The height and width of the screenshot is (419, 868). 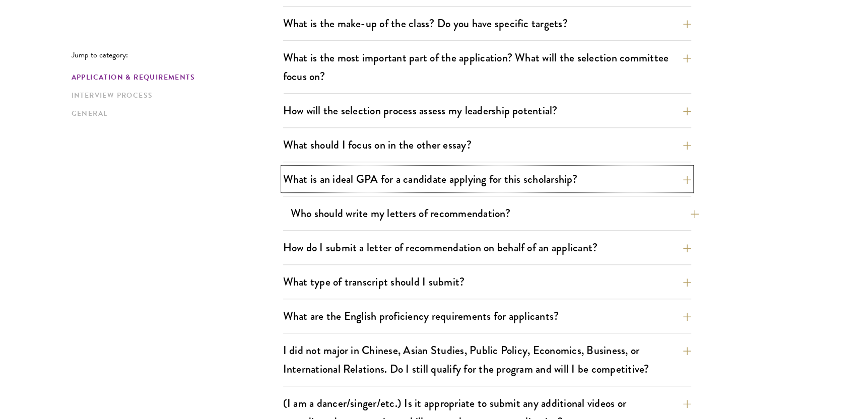 What do you see at coordinates (487, 247) in the screenshot?
I see `button: How do I submit a letter of recommendation on behalf of an applicant?` at bounding box center [487, 247].